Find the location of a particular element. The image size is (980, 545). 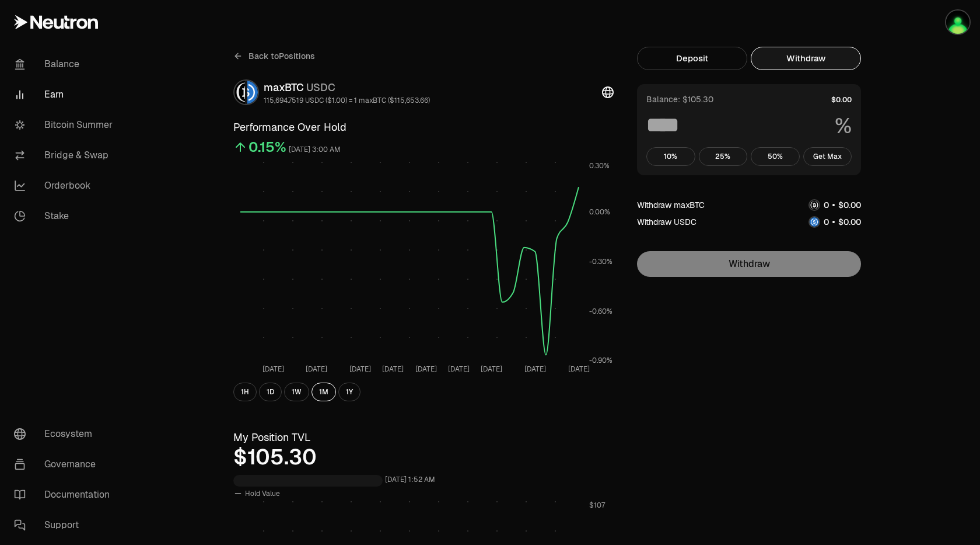

button: 1Y is located at coordinates (349, 392).